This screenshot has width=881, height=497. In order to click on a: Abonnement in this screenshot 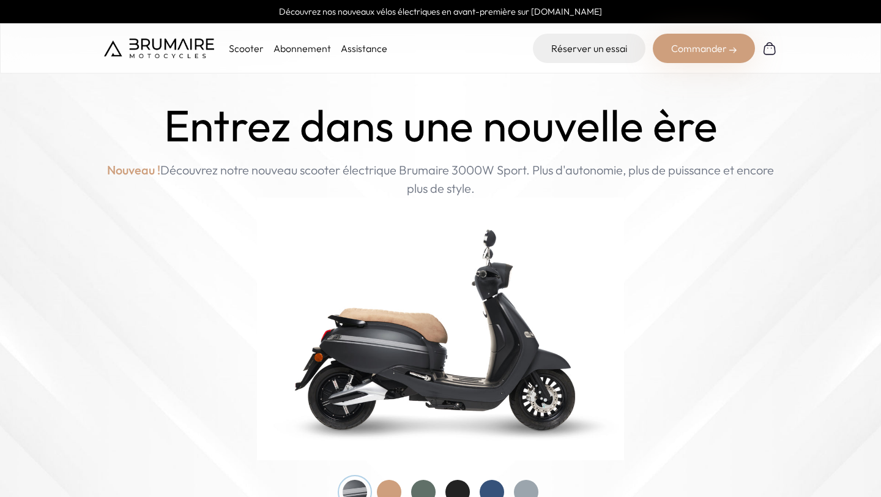, I will do `click(302, 48)`.